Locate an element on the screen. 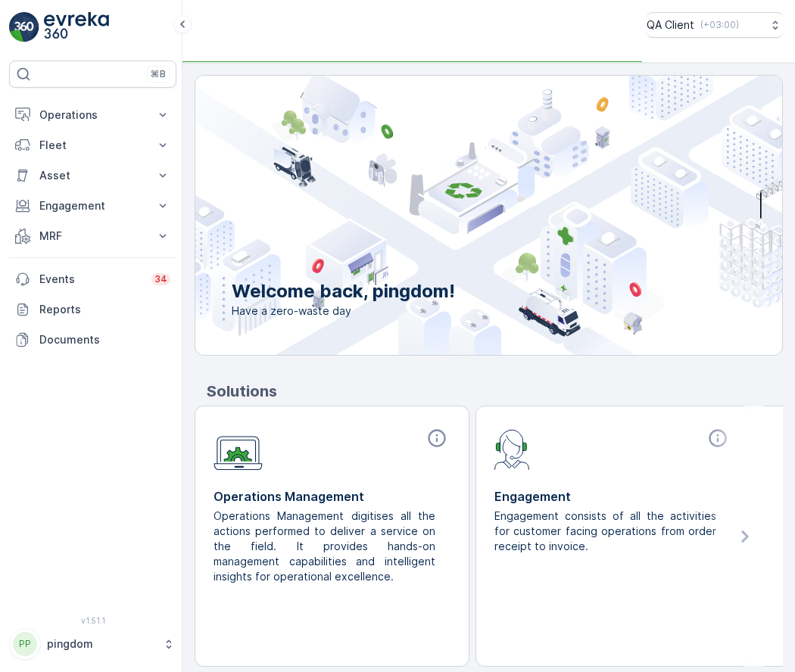 This screenshot has height=672, width=795. a: Events34 is located at coordinates (93, 279).